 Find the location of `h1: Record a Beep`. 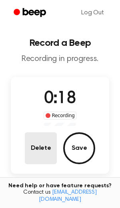

h1: Record a Beep is located at coordinates (60, 43).